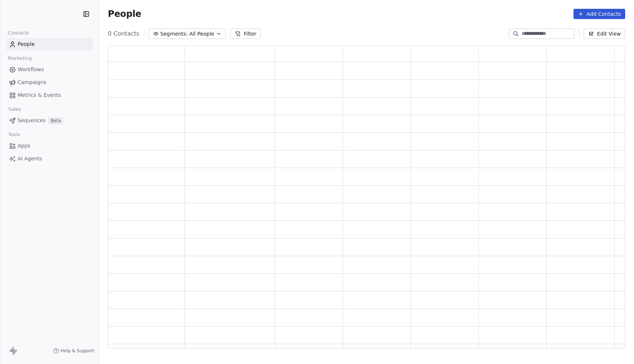 The image size is (634, 364). Describe the element at coordinates (30, 159) in the screenshot. I see `span: AI Agents` at that location.